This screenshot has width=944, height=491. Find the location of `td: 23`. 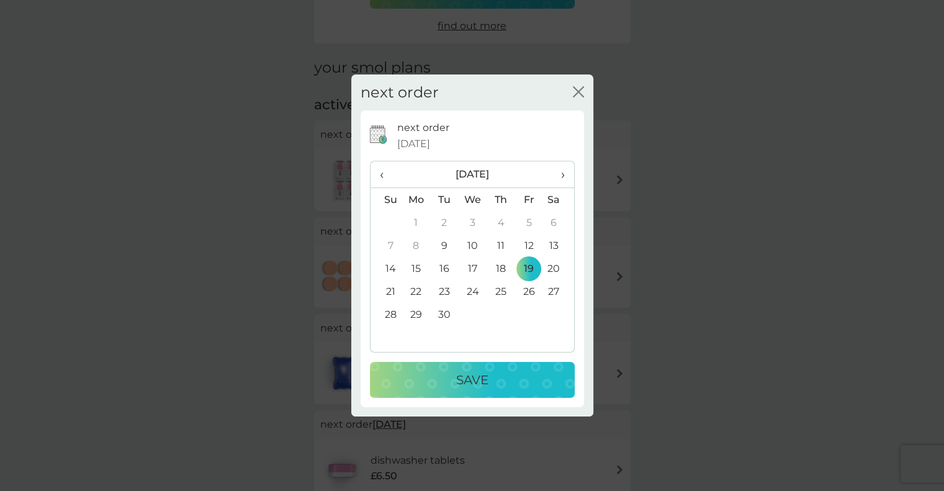

td: 23 is located at coordinates (444, 291).